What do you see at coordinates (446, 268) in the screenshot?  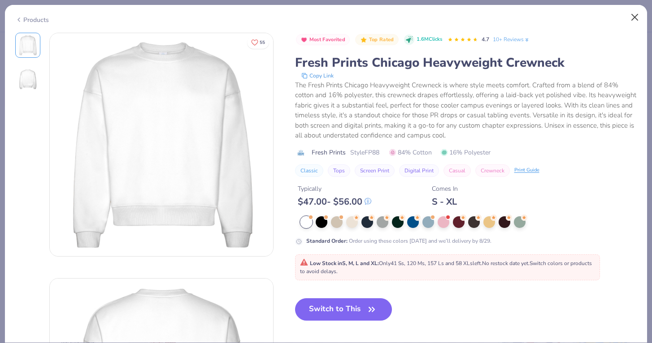 I see `span: Only 41 Ss, 120 Ms, 157 Ls and 58 XLs left. Switch colors or products to avoid delays.` at bounding box center [446, 268].